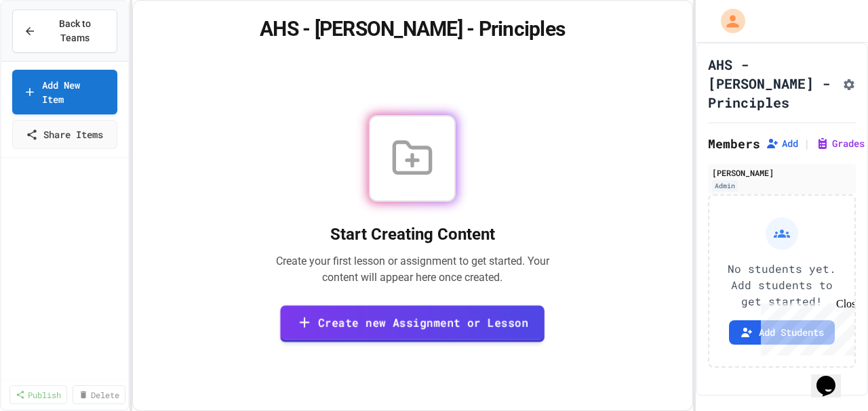 This screenshot has height=411, width=868. What do you see at coordinates (725, 186) in the screenshot?
I see `div: Admin` at bounding box center [725, 186].